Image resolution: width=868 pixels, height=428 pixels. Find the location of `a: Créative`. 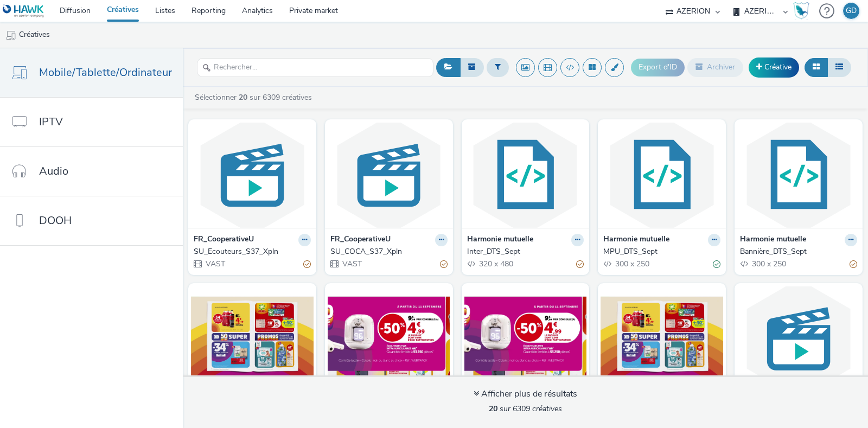

a: Créative is located at coordinates (774, 68).